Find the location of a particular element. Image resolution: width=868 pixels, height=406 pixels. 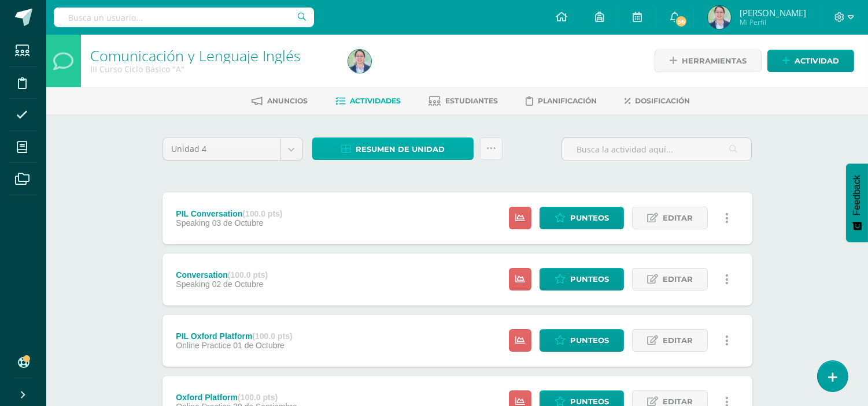

a: Dosificación is located at coordinates (657, 101).